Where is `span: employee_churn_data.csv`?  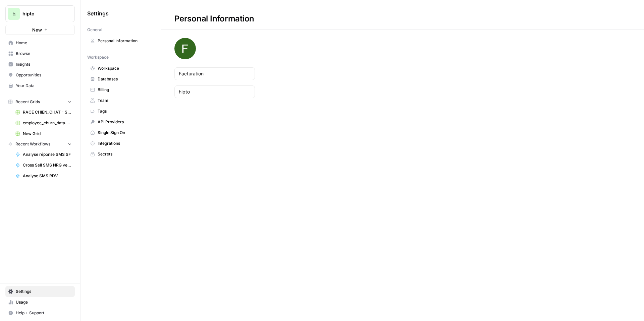 span: employee_churn_data.csv is located at coordinates (47, 123).